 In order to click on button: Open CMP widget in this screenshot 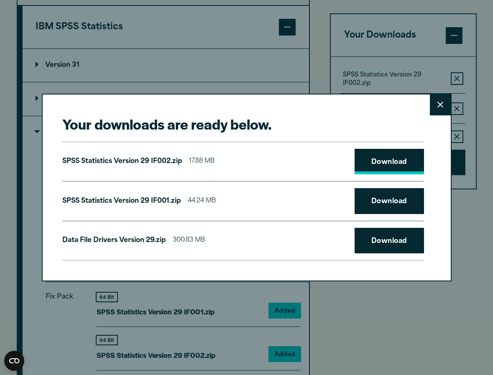, I will do `click(14, 361)`.